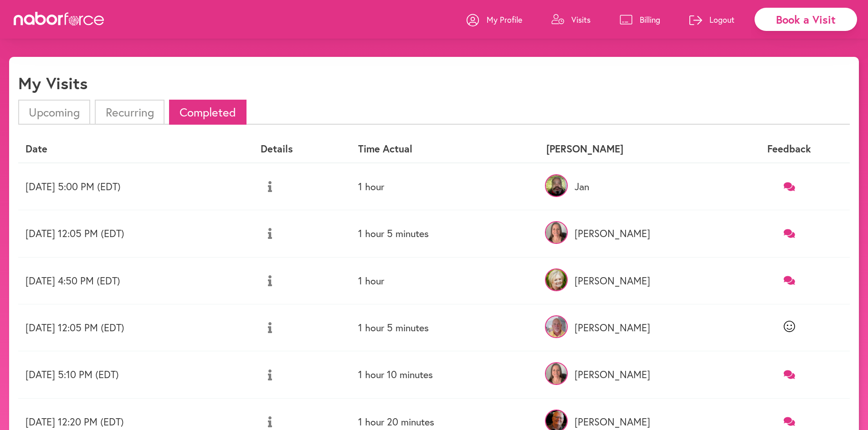 Image resolution: width=868 pixels, height=430 pixels. What do you see at coordinates (640, 20) in the screenshot?
I see `a: Billing` at bounding box center [640, 20].